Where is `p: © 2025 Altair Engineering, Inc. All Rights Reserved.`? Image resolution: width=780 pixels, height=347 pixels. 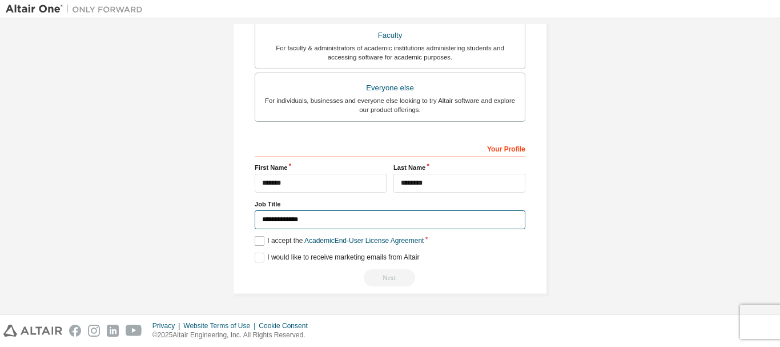
p: © 2025 Altair Engineering, Inc. All Rights Reserved. is located at coordinates (234, 335).